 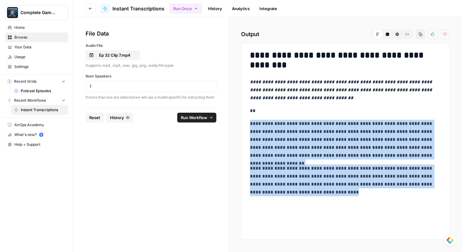 I want to click on span: AirOps Academy, so click(x=40, y=125).